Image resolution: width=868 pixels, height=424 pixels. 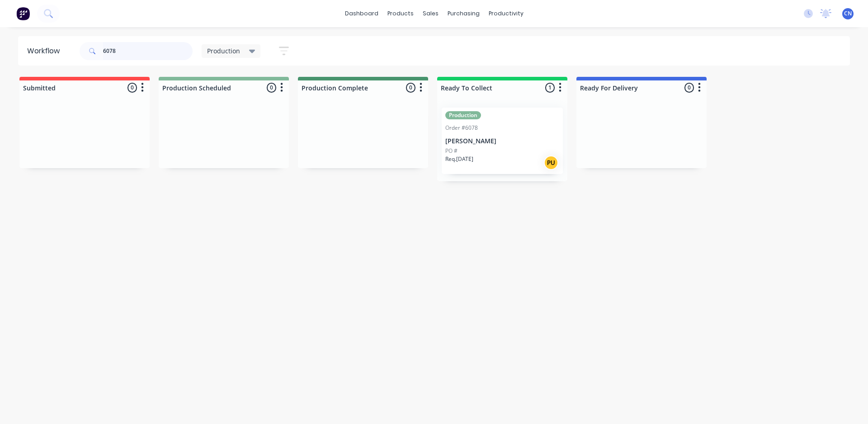 I want to click on span: Production, so click(x=224, y=50).